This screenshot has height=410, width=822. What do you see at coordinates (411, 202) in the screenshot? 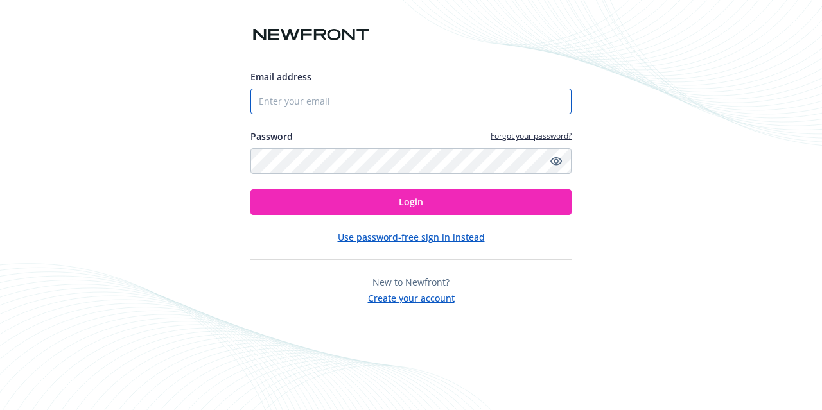
I see `span: Login` at bounding box center [411, 202].